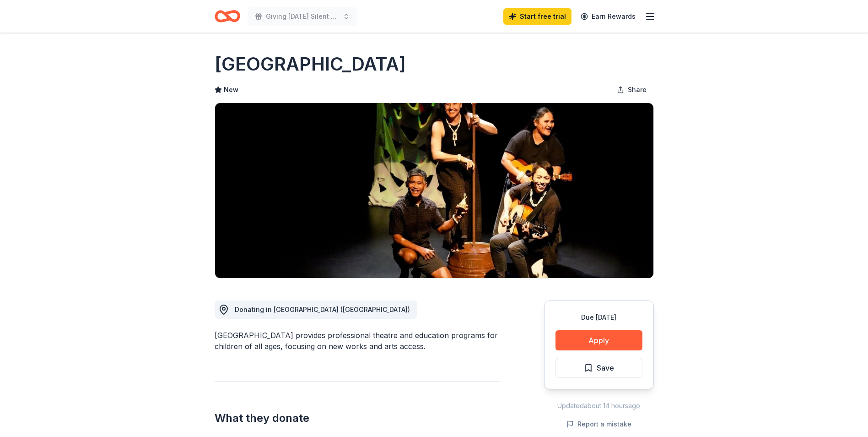  Describe the element at coordinates (599, 424) in the screenshot. I see `button: Report a mistake` at that location.